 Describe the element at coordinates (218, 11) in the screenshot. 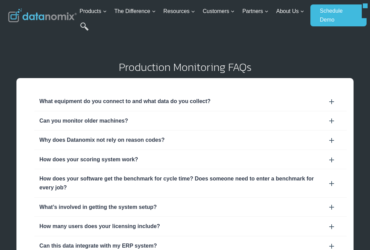

I see `span: Customers` at that location.